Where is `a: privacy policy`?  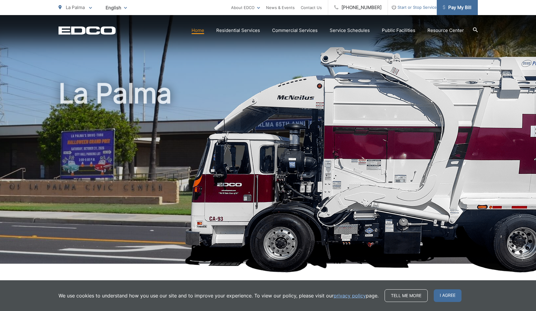
a: privacy policy is located at coordinates (350, 296).